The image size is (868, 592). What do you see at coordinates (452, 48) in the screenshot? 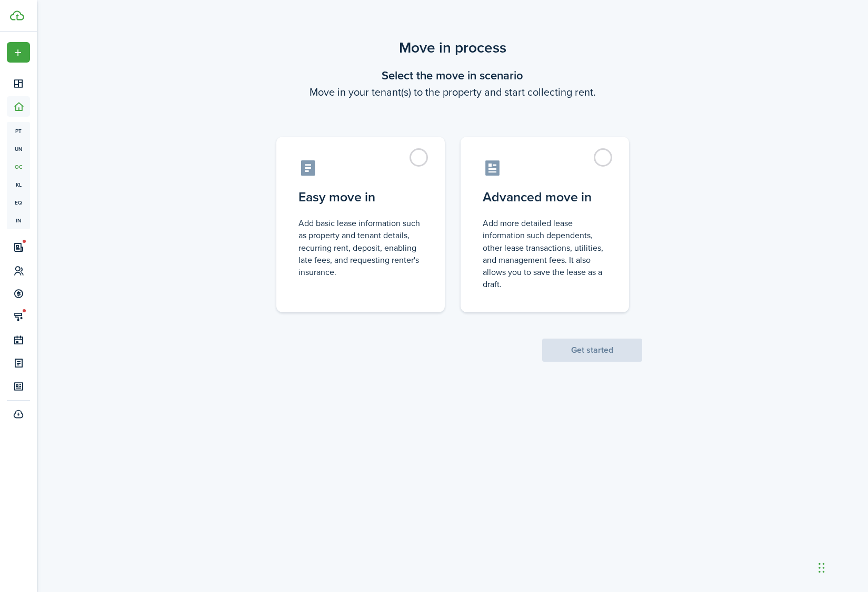
I see `scenario-title: Move in process` at bounding box center [452, 48].